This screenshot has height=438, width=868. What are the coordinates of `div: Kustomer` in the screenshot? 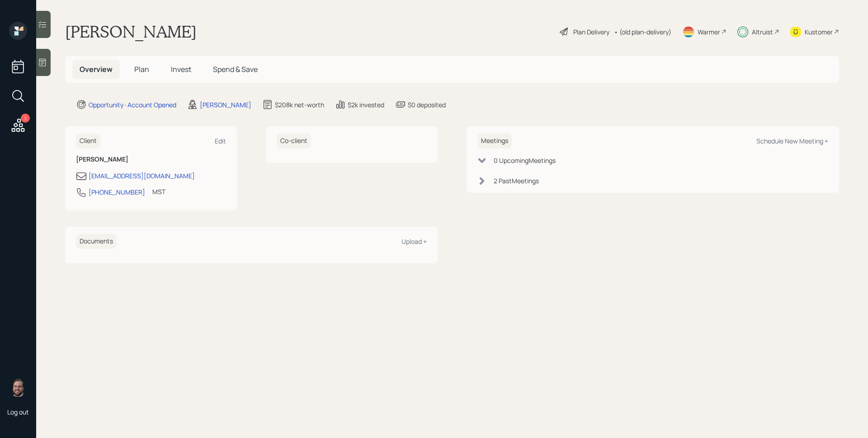 It's located at (819, 31).